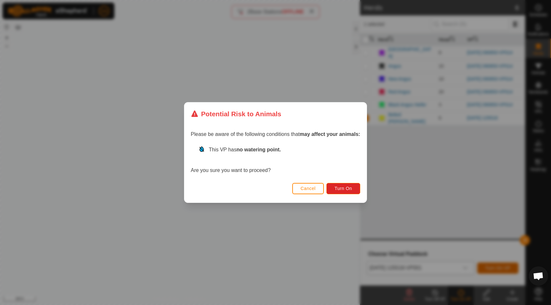  Describe the element at coordinates (308, 189) in the screenshot. I see `button: Cancel` at that location.